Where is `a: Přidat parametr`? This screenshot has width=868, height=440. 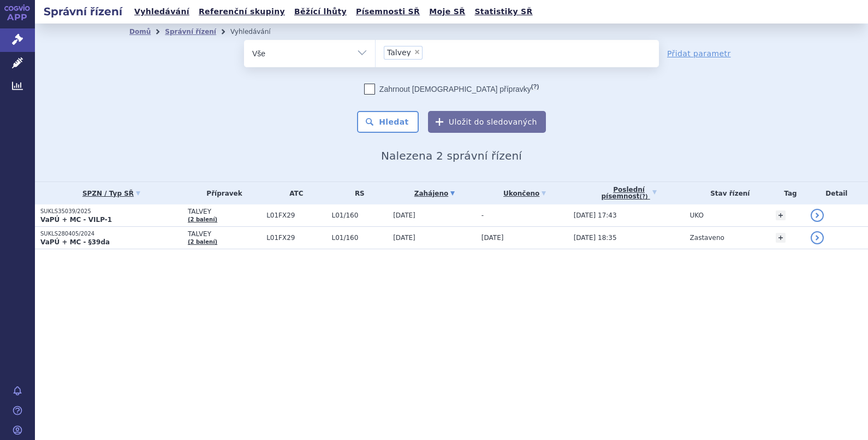
a: Přidat parametr is located at coordinates (699, 53).